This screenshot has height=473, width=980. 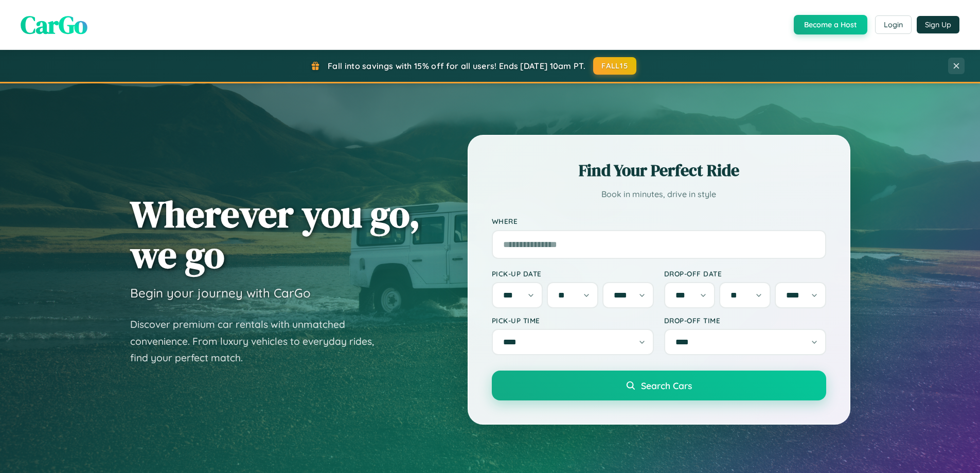 What do you see at coordinates (659, 171) in the screenshot?
I see `h2: Find Your Perfect Ride` at bounding box center [659, 171].